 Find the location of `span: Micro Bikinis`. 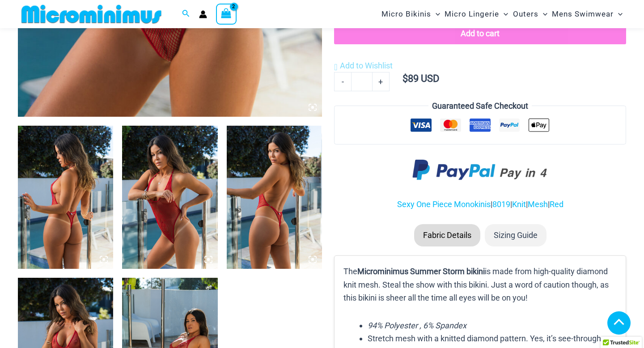

span: Micro Bikinis is located at coordinates (406, 14).